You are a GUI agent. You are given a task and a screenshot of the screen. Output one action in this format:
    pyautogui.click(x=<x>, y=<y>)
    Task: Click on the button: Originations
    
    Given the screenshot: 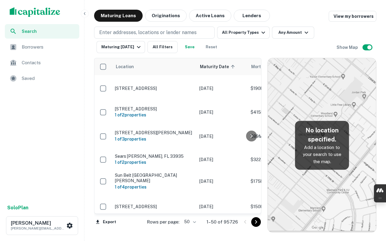 What is the action you would take?
    pyautogui.click(x=166, y=16)
    